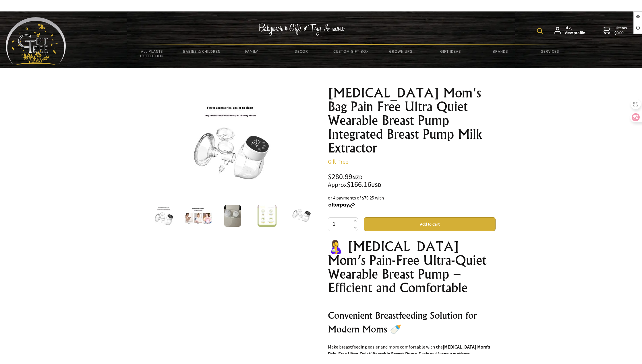  Describe the element at coordinates (456, 354) in the screenshot. I see `strong: new mothers` at that location.